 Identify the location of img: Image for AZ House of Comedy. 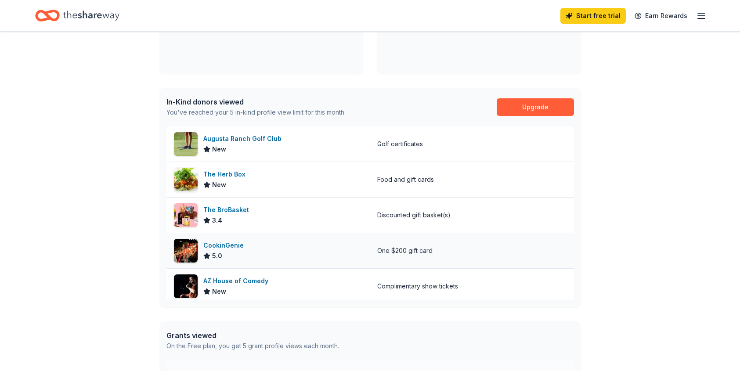
(186, 286).